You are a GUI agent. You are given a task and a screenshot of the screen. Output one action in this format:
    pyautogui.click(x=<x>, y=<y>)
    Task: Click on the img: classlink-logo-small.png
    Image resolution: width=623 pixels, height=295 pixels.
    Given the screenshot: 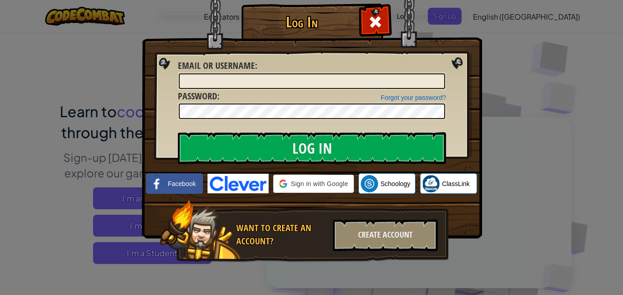 What is the action you would take?
    pyautogui.click(x=431, y=184)
    